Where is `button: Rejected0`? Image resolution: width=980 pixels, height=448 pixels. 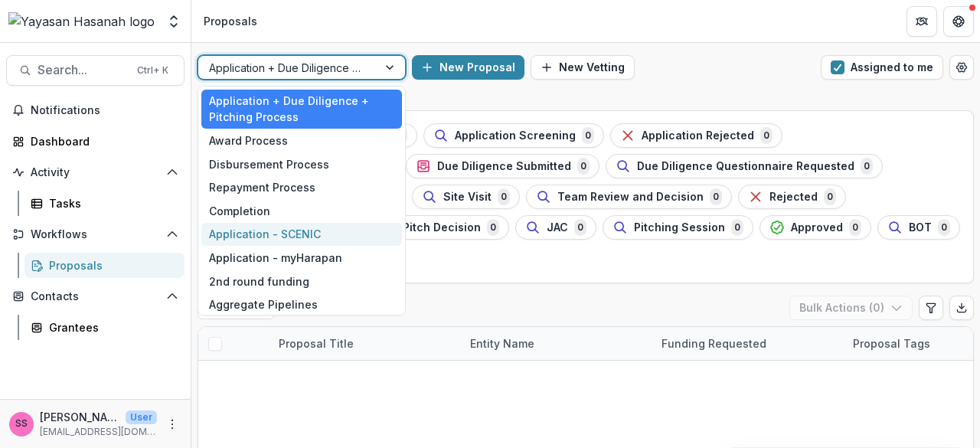 button: Rejected0 is located at coordinates (792, 197).